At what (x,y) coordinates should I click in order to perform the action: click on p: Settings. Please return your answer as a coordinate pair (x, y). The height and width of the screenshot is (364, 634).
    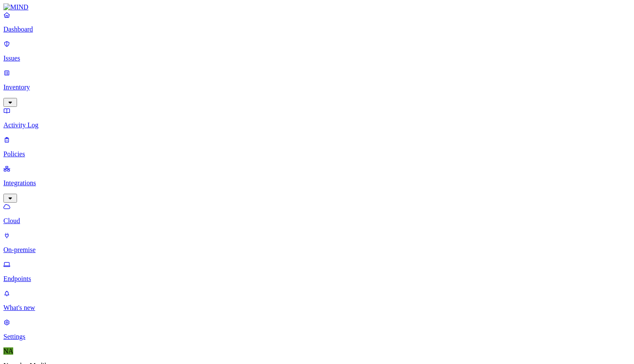
    Looking at the image, I should click on (317, 337).